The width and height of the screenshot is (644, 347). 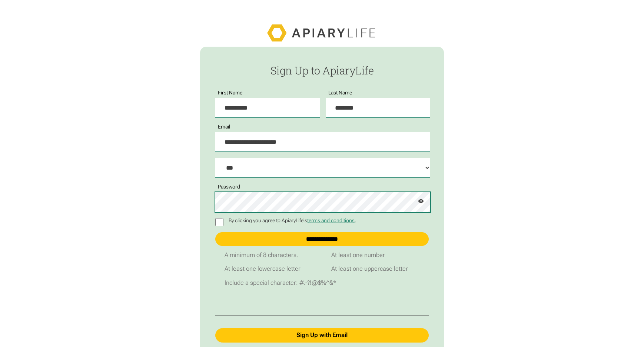 What do you see at coordinates (339, 93) in the screenshot?
I see `label: Last Name` at bounding box center [339, 93].